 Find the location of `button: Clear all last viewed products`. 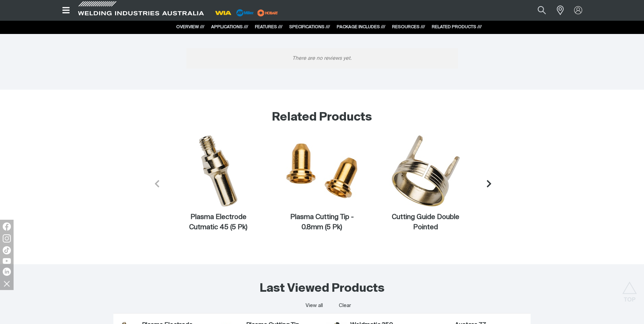

button: Clear all last viewed products is located at coordinates (345, 305).